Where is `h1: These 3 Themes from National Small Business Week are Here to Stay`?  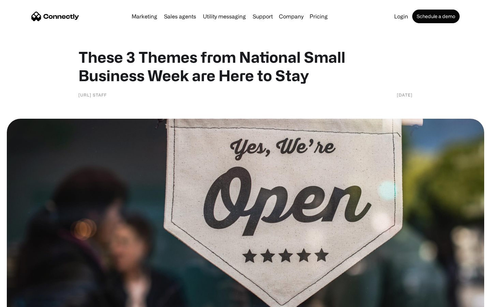 h1: These 3 Themes from National Small Business Week are Here to Stay is located at coordinates (245, 66).